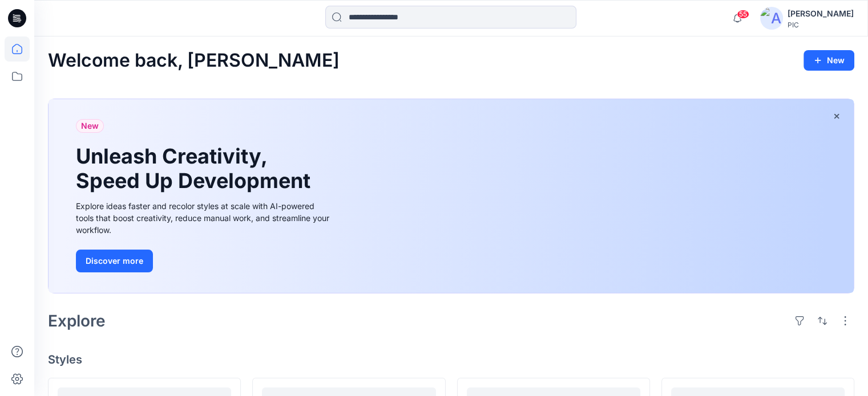  What do you see at coordinates (821, 25) in the screenshot?
I see `div: PIC` at bounding box center [821, 25].